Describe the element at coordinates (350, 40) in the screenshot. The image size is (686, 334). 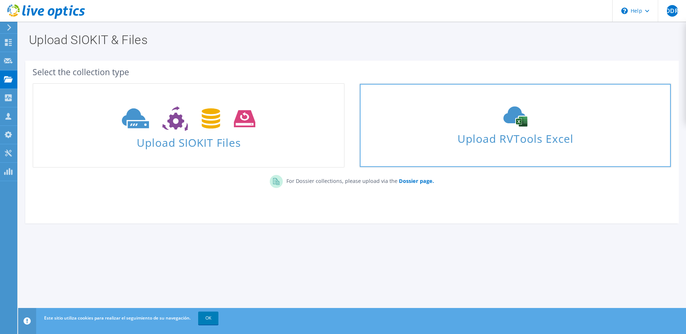
I see `h1: Upload SIOKIT & Files` at that location.